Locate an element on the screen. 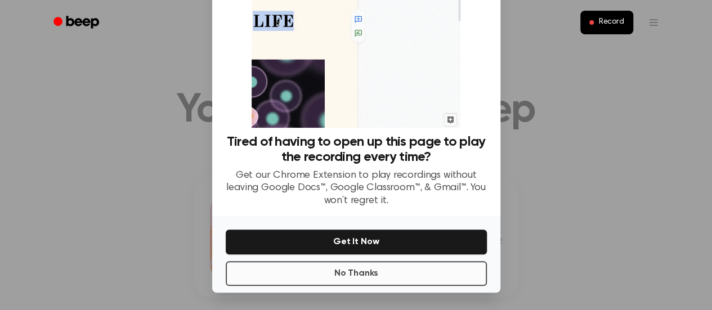  button: Open menu is located at coordinates (654, 23).